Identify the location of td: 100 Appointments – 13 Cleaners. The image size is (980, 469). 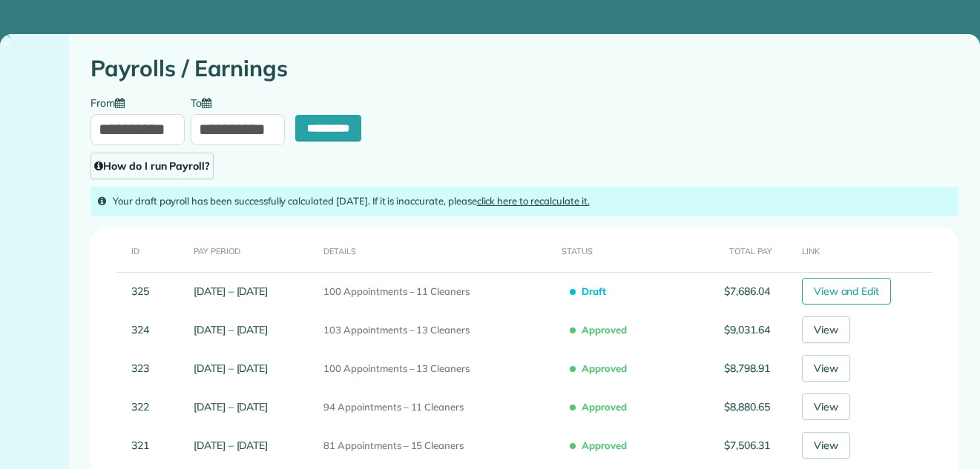
(437, 368).